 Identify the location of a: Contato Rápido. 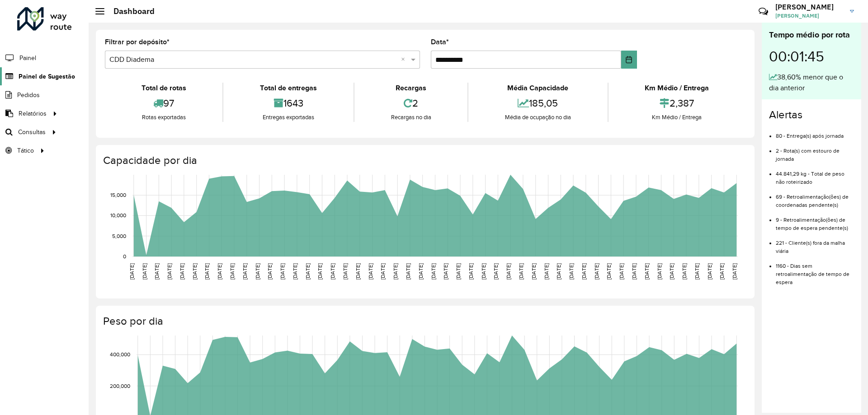
(763, 11).